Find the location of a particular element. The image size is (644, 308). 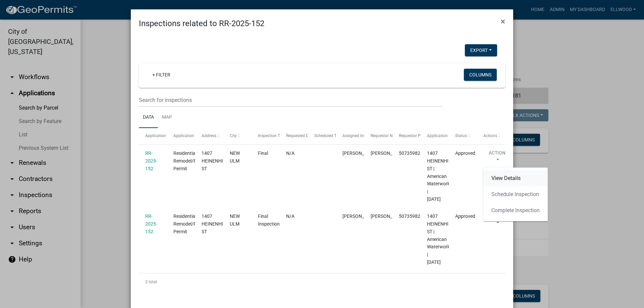

button: Columns is located at coordinates (480, 75).